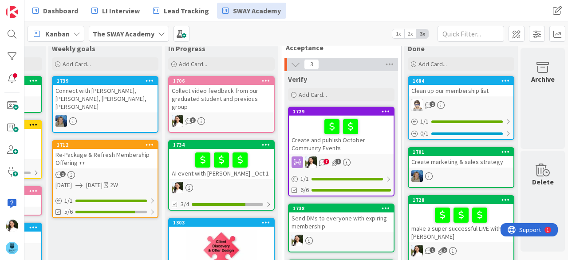 The height and width of the screenshot is (260, 568). Describe the element at coordinates (461, 158) in the screenshot. I see `div: 1701Create marketing & sales strategy` at that location.